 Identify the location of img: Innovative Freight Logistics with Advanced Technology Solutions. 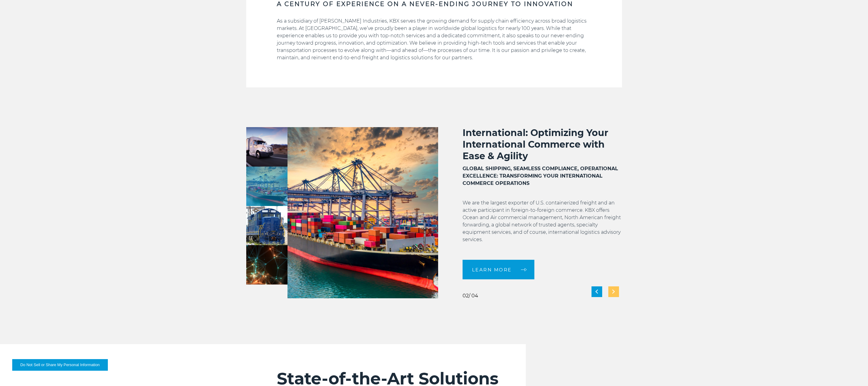
(267, 265).